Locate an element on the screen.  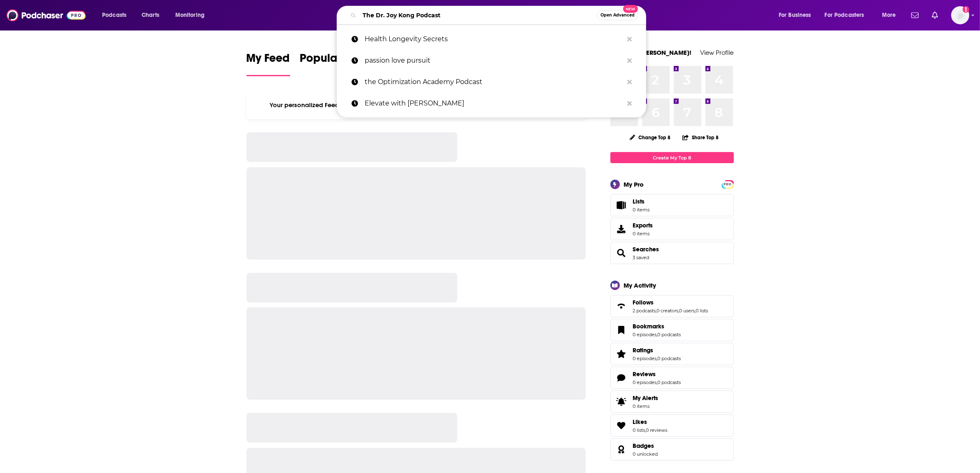
a: 0 creators is located at coordinates (668, 311).